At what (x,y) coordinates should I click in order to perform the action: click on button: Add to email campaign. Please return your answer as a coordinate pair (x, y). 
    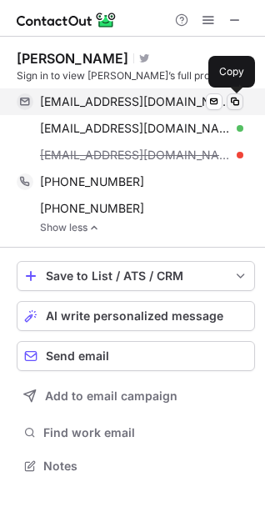
    Looking at the image, I should click on (136, 396).